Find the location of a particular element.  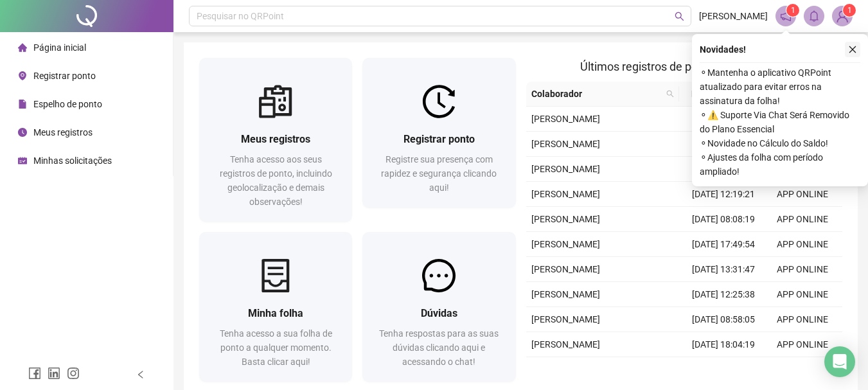

span: notification is located at coordinates (786, 16).